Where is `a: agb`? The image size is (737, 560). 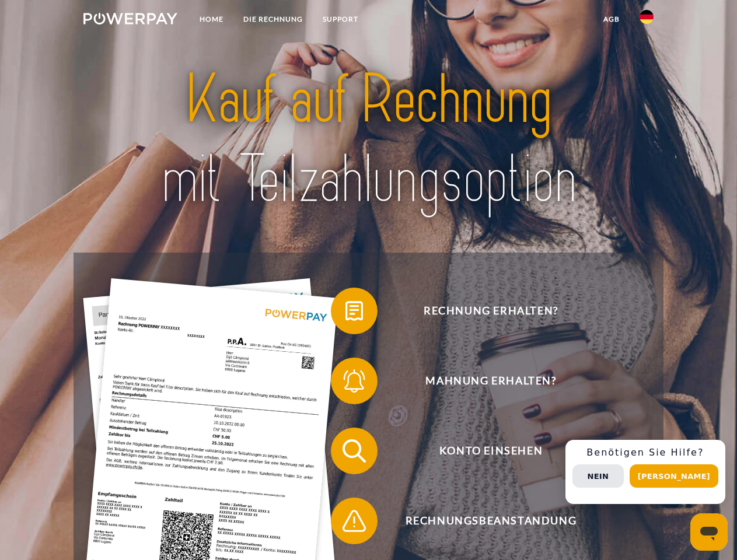
a: agb is located at coordinates (612, 19).